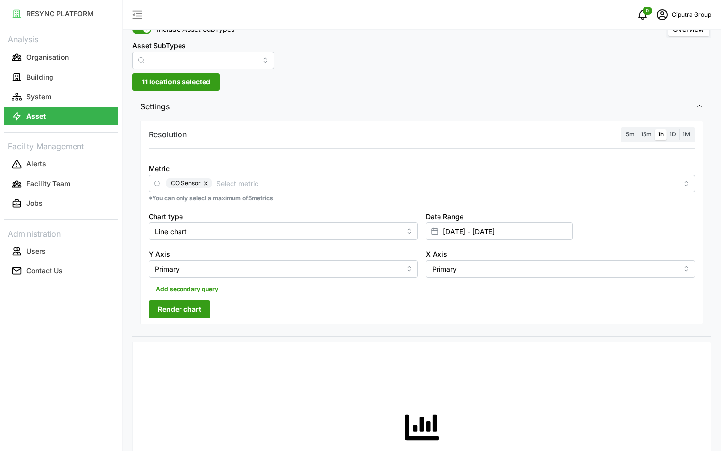  Describe the element at coordinates (61, 116) in the screenshot. I see `a: Asset` at that location.